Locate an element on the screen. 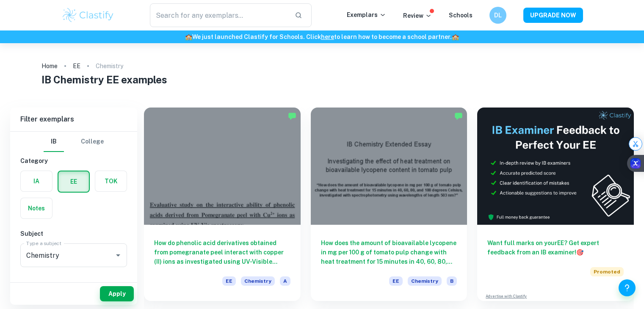 The image size is (644, 309). a: EE is located at coordinates (77, 66).